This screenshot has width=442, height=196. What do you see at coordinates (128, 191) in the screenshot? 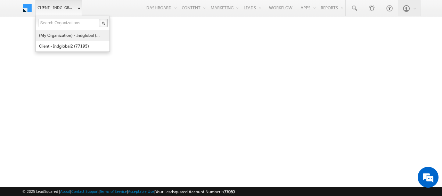
I see `span: © 2025 LeadSquared | | | | |` at bounding box center [128, 191].